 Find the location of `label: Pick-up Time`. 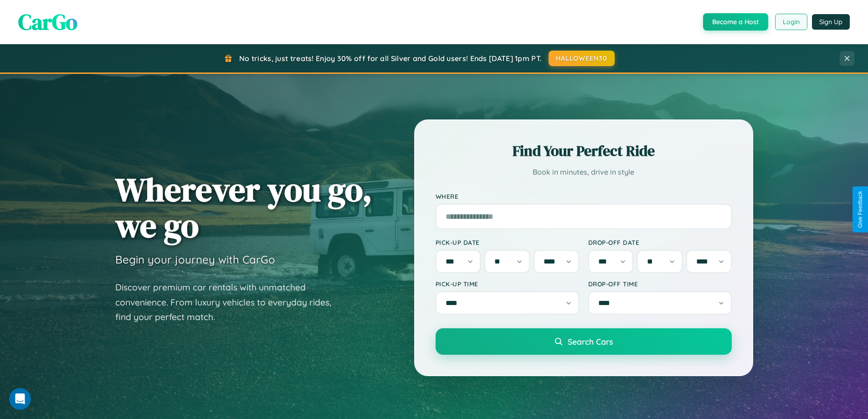

label: Pick-up Time is located at coordinates (507, 284).